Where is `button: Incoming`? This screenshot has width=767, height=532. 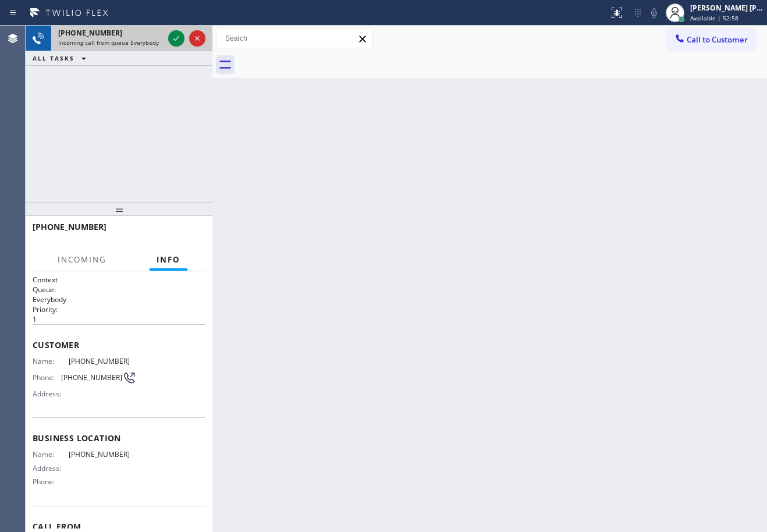 button: Incoming is located at coordinates (82, 260).